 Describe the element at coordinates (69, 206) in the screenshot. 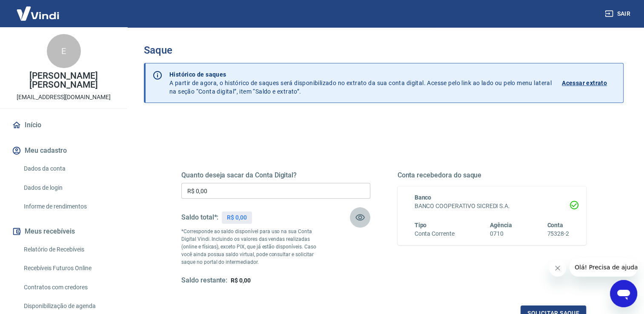

I see `a: Informe de rendimentos` at that location.